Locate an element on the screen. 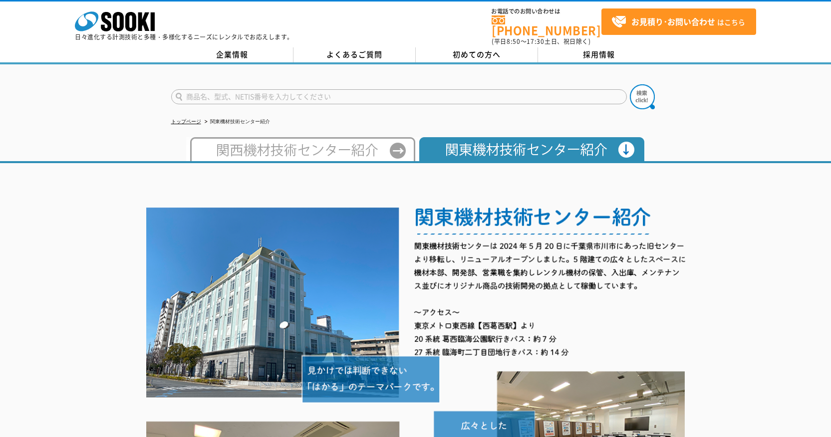 This screenshot has width=831, height=437. img: 西日本テクニカルセンター紹介 is located at coordinates (300, 149).